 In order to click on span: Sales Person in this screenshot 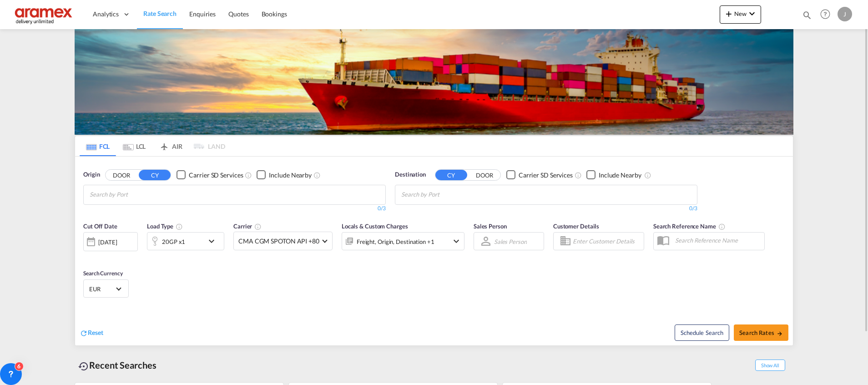, I will do `click(490, 226)`.